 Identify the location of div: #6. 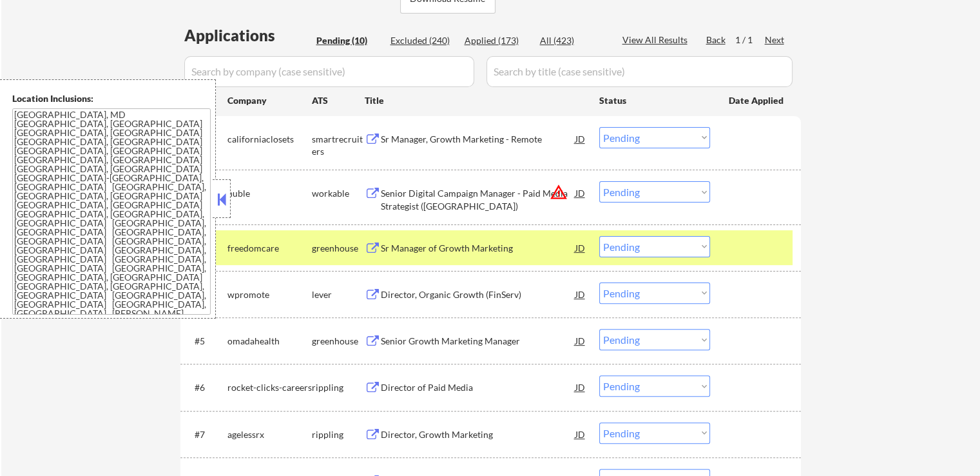
(206, 387).